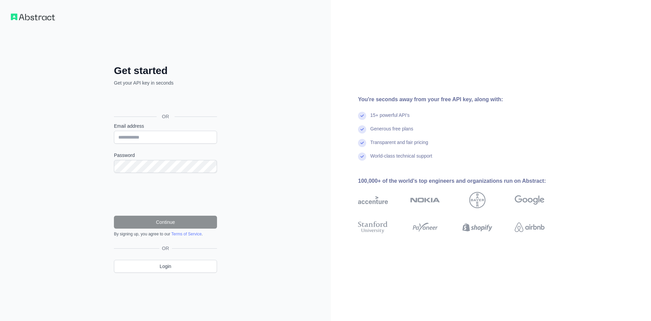  What do you see at coordinates (530, 227) in the screenshot?
I see `img: airbnb` at bounding box center [530, 227].